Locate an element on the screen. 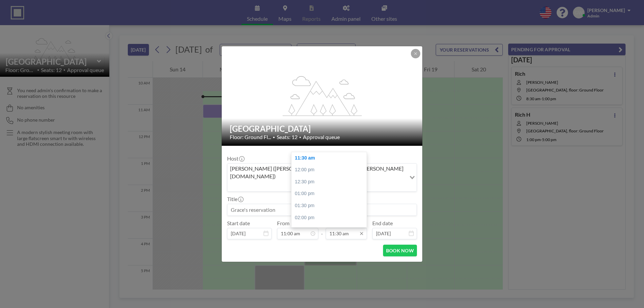  label: End date is located at coordinates (382, 223).